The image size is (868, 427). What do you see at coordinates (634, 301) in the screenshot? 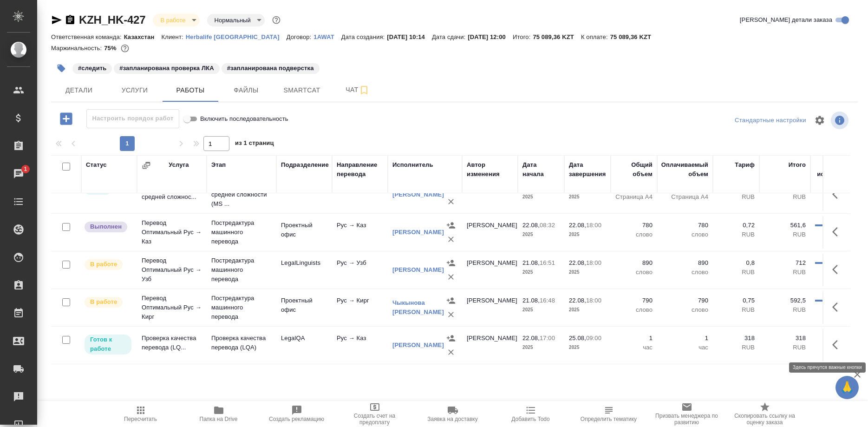
I see `p: 790` at bounding box center [634, 301].